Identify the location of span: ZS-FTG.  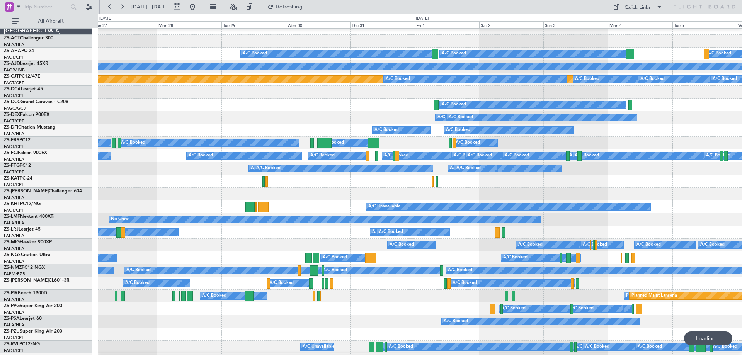
(12, 166).